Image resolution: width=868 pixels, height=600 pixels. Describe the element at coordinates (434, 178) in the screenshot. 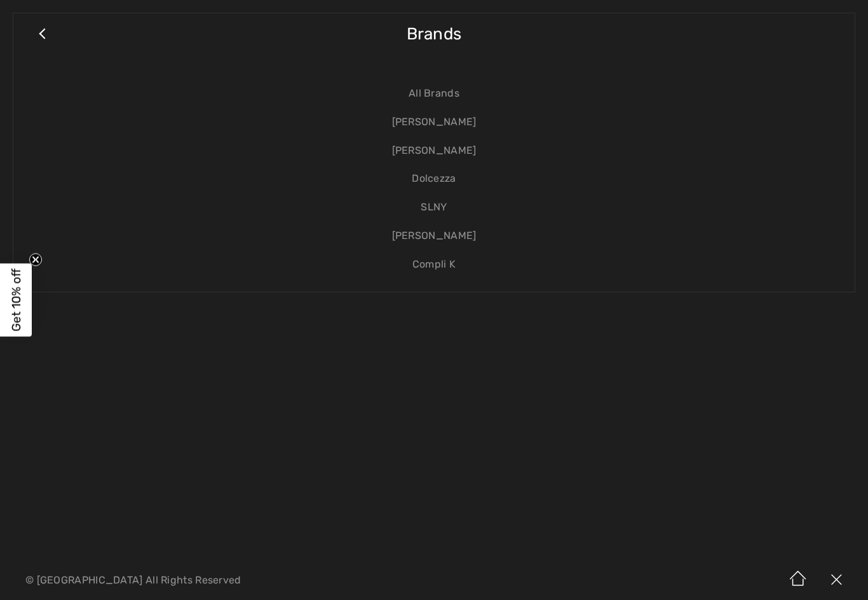

I see `a: Dolcezza` at that location.